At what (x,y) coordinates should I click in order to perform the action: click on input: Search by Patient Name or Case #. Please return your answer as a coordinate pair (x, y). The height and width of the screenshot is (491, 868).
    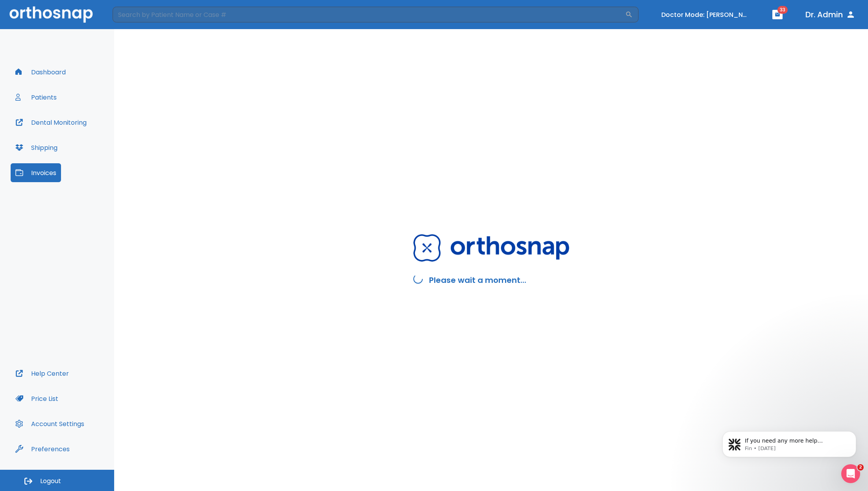
    Looking at the image, I should click on (369, 14).